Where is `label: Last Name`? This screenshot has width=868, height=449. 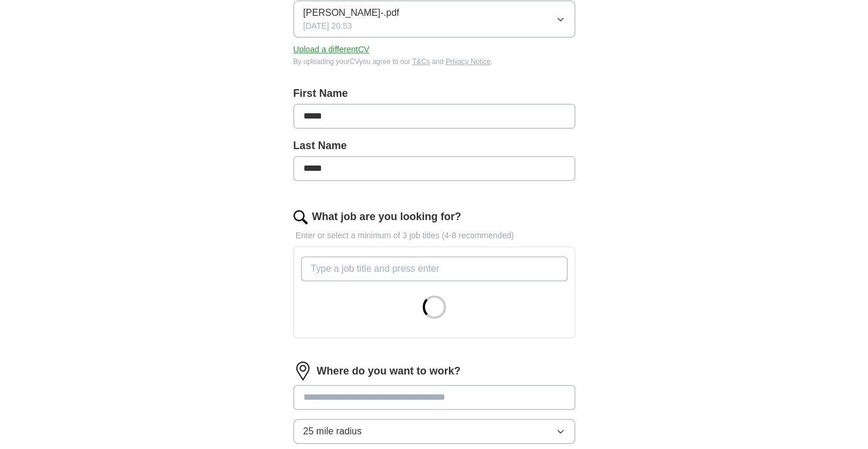 label: Last Name is located at coordinates (434, 146).